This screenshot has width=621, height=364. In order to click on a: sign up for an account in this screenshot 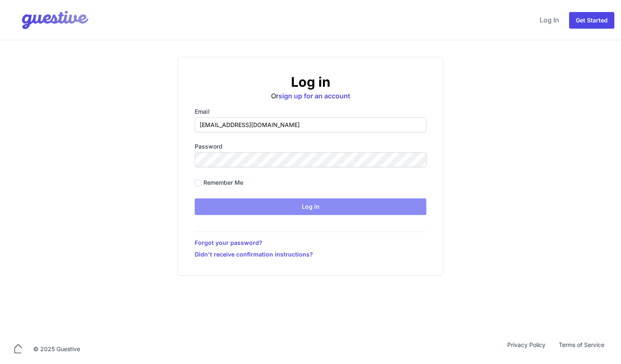, I will do `click(315, 96)`.